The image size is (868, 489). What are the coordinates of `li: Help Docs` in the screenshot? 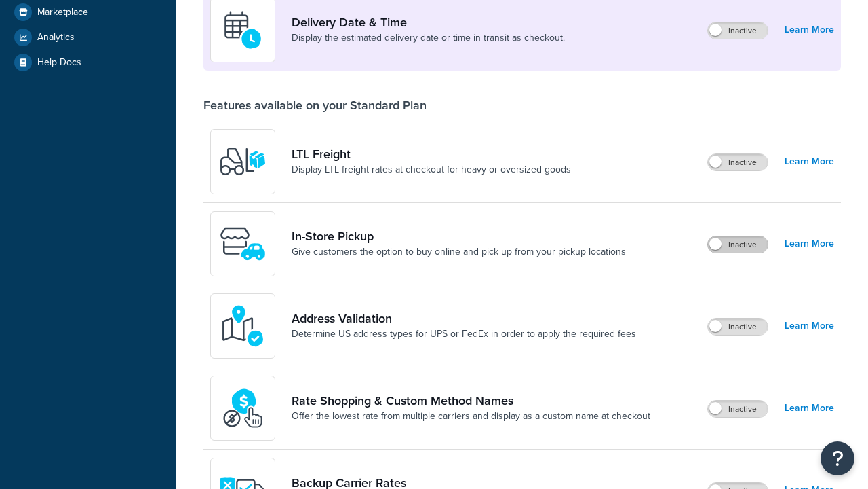 It's located at (89, 63).